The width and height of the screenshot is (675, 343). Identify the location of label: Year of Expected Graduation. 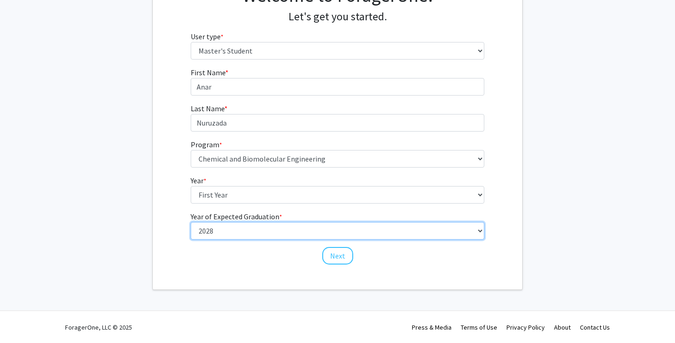
(236, 217).